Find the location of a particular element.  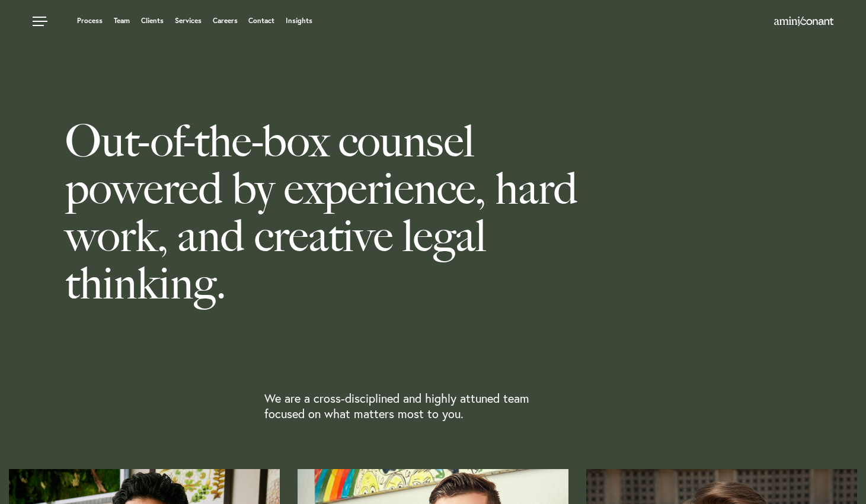

a: Home is located at coordinates (804, 22).